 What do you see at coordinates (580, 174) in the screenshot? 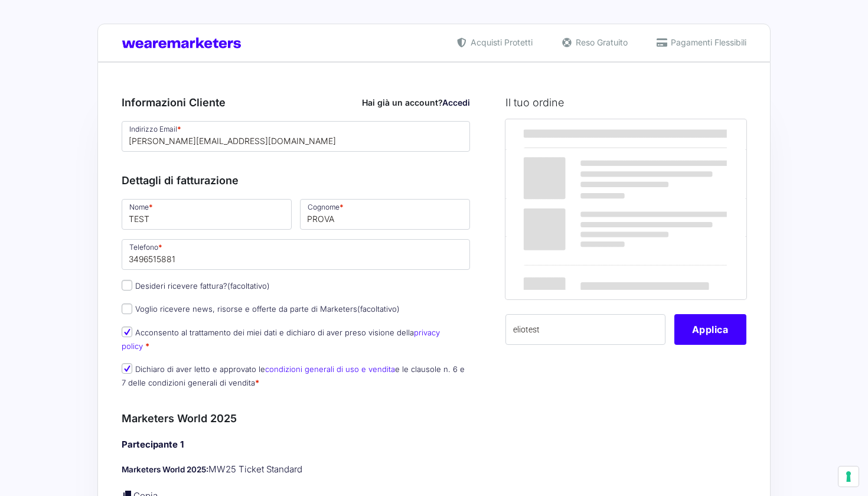
I see `td: Marketers World 2025 - MW25 Ticket Standard` at bounding box center [580, 174].